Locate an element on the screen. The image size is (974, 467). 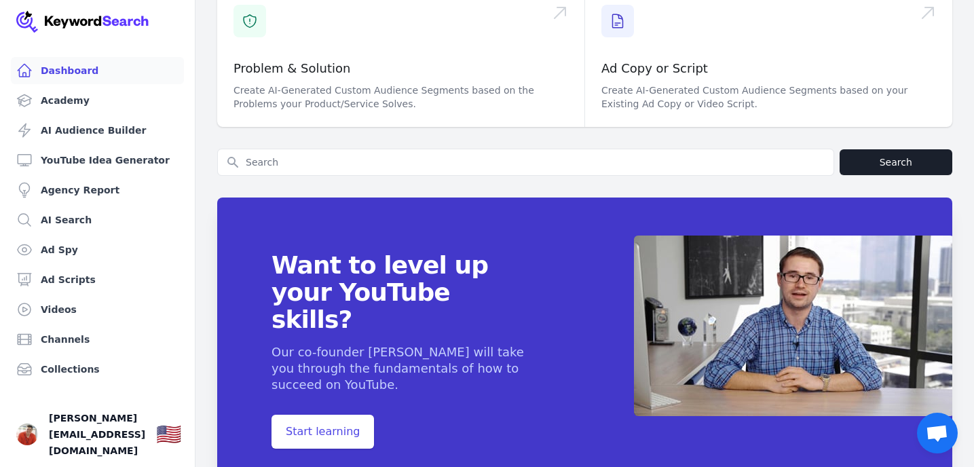
a: Videos is located at coordinates (97, 310).